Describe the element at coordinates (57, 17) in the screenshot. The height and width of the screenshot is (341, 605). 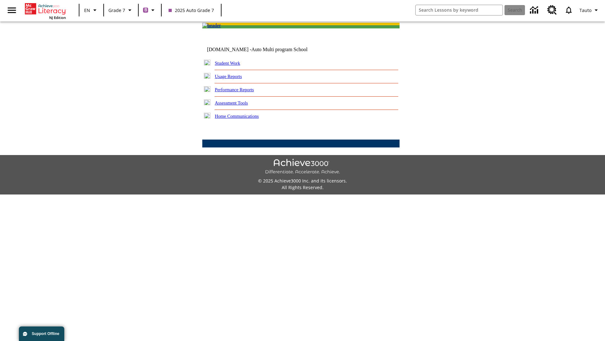
I see `span: NJ Edition` at that location.